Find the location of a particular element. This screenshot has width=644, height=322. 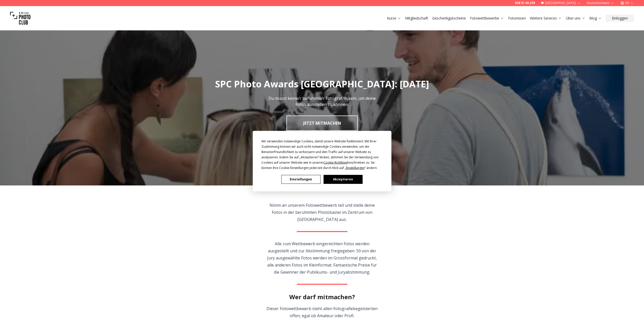

span: Cookie-Richtlinie is located at coordinates (335, 162).